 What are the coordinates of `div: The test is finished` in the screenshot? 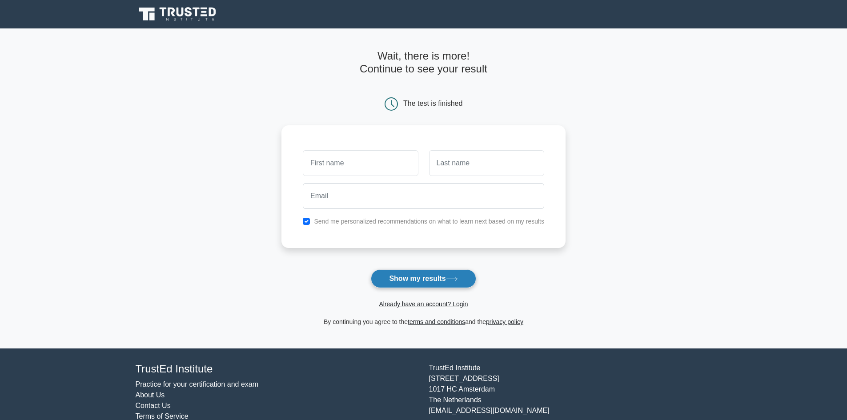 It's located at (433, 103).